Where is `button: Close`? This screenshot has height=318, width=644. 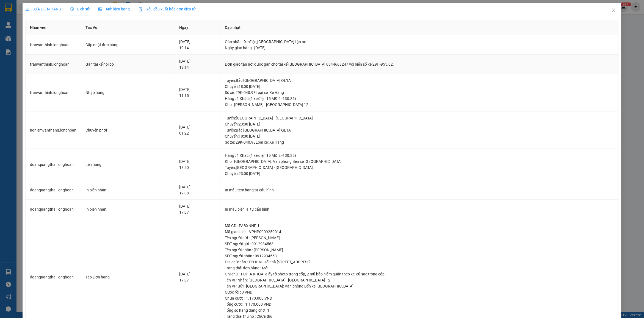
button: Close is located at coordinates (614, 11).